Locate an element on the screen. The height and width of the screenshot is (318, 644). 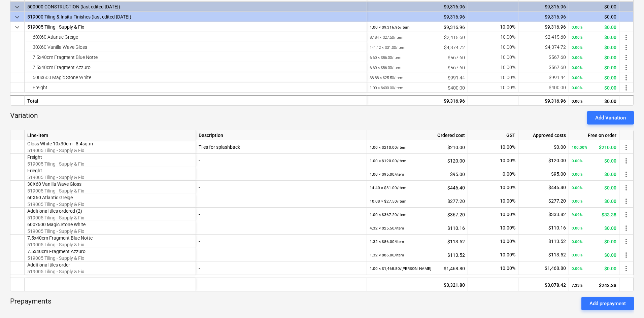
div: 7.5x40cm Fragment Blue Notte is located at coordinates (196, 57).